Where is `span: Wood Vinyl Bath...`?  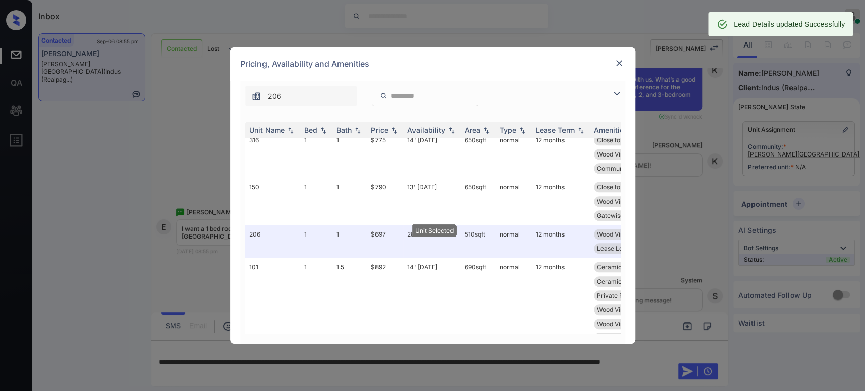
span: Wood Vinyl Bath... is located at coordinates (622, 310).